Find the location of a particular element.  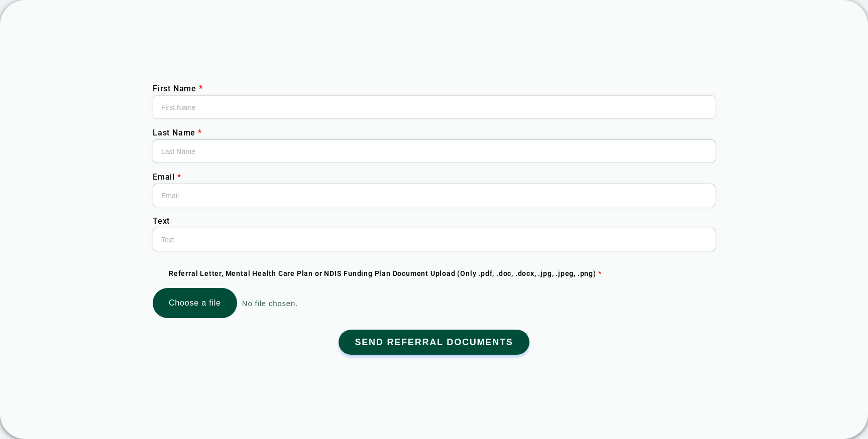

label: Referral Letter, Mental Health Care Plan or NDIS Funding Plan Document Upload (Only .pdf, .doc, .... is located at coordinates (434, 273).